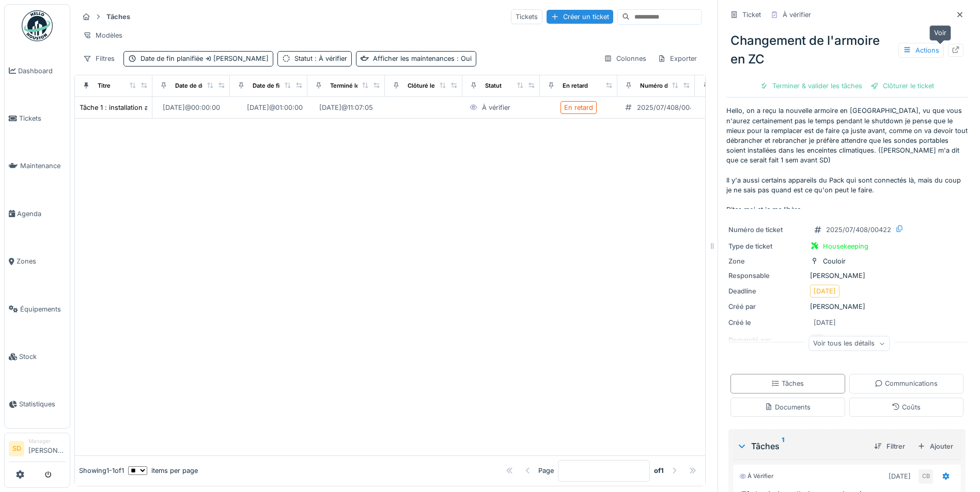 This screenshot has width=980, height=492. Describe the element at coordinates (526, 16) in the screenshot. I see `div: Tickets` at that location.